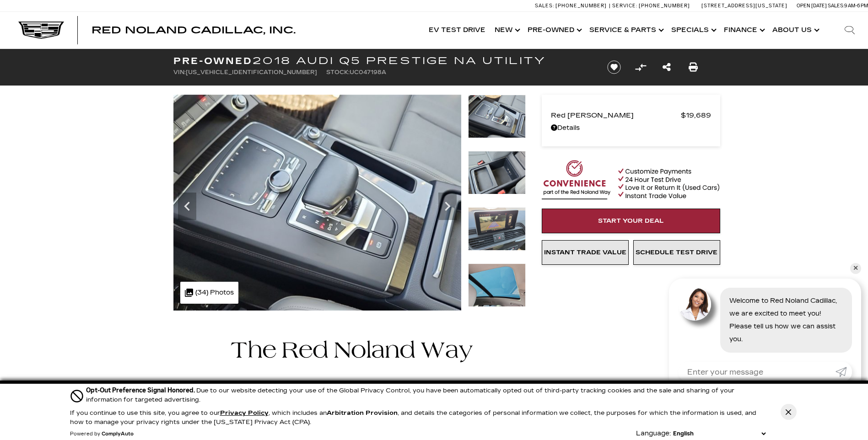  What do you see at coordinates (102, 434) in the screenshot?
I see `div: Powered by` at bounding box center [102, 434].